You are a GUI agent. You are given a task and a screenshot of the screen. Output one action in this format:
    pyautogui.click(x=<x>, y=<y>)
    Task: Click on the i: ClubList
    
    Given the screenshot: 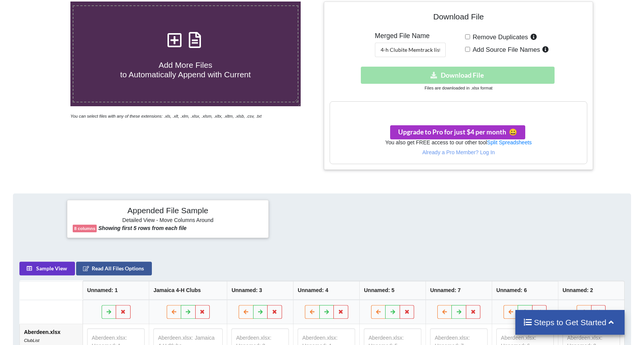 What is the action you would take?
    pyautogui.click(x=32, y=340)
    